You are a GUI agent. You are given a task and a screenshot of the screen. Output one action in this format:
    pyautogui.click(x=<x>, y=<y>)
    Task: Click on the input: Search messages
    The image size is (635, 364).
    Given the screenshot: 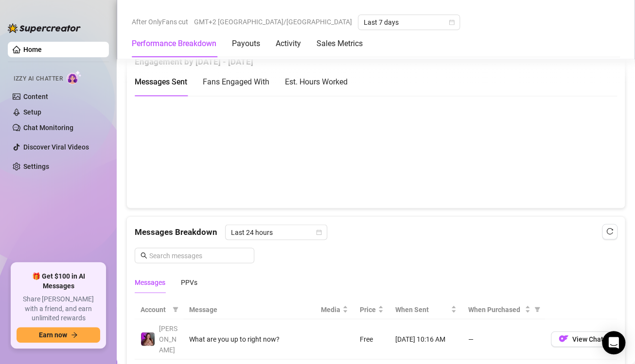 What is the action you would take?
    pyautogui.click(x=199, y=256)
    